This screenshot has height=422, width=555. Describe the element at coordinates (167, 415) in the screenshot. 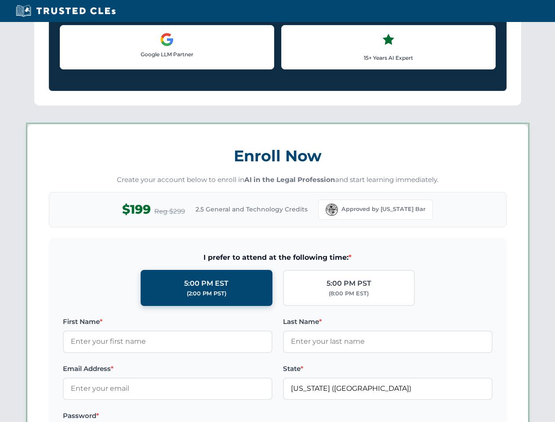

I see `label: Password` at that location.